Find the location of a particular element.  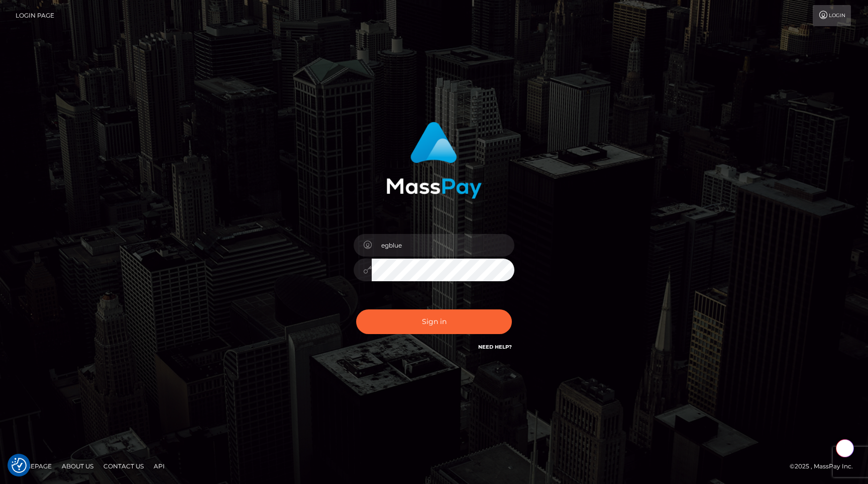

a: Login is located at coordinates (832, 16).